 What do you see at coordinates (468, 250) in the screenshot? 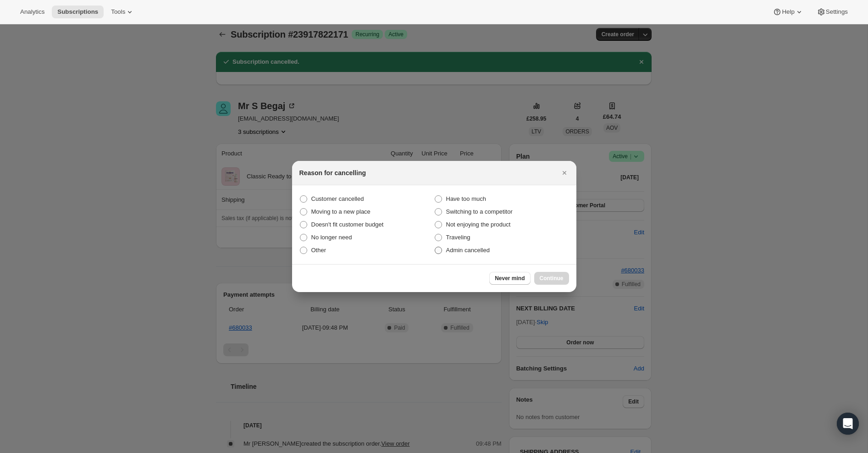
I see `span: Admin cancelled` at bounding box center [468, 250].